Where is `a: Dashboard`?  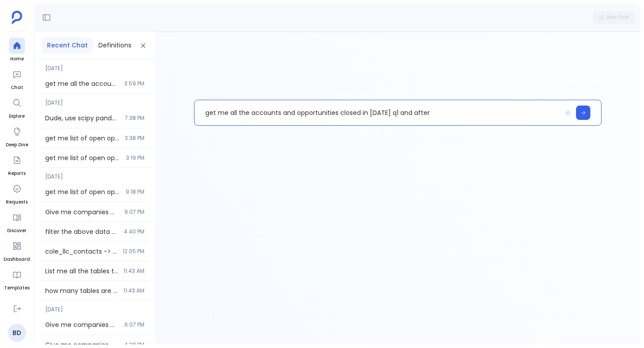
a: Dashboard is located at coordinates (17, 251).